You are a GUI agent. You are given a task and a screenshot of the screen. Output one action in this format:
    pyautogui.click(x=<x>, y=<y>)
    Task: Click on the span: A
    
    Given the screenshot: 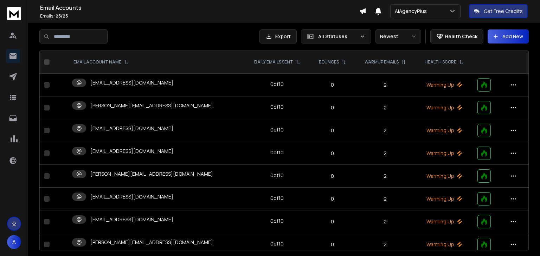 What is the action you would take?
    pyautogui.click(x=14, y=242)
    